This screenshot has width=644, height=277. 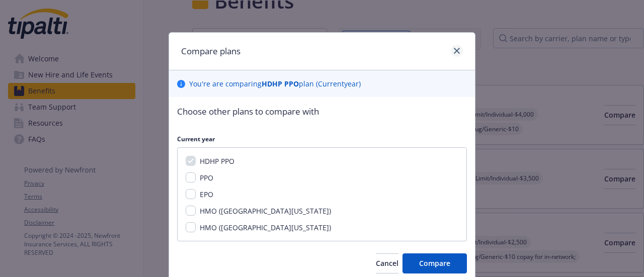 What do you see at coordinates (387, 264) in the screenshot?
I see `button: Cancel` at bounding box center [387, 264].